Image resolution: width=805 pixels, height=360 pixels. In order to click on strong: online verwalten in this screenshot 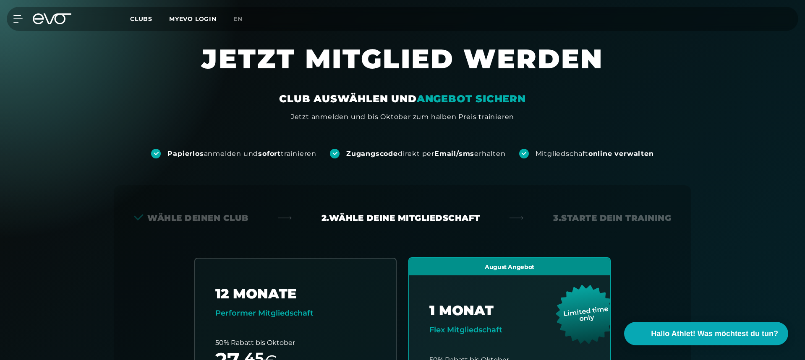, I will do `click(621, 154)`.